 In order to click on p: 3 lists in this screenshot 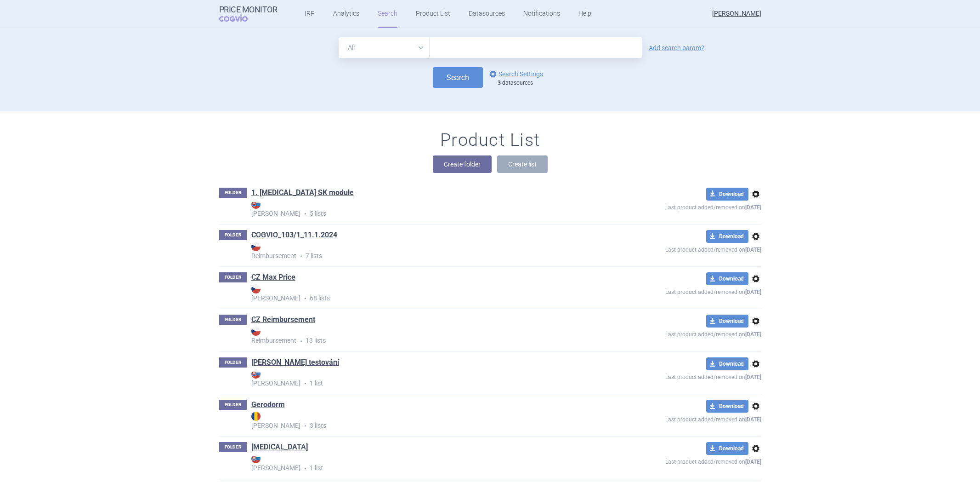, I will do `click(425, 421)`.